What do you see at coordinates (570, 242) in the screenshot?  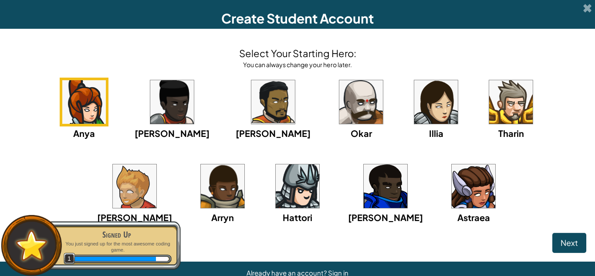 I see `span: Next` at bounding box center [570, 242].